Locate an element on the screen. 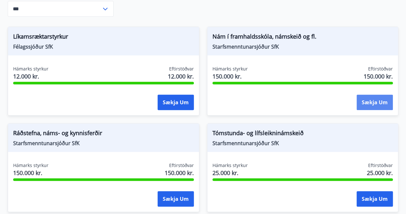  span: Ráðstefna, náms- og kynnisferðir is located at coordinates (103, 134).